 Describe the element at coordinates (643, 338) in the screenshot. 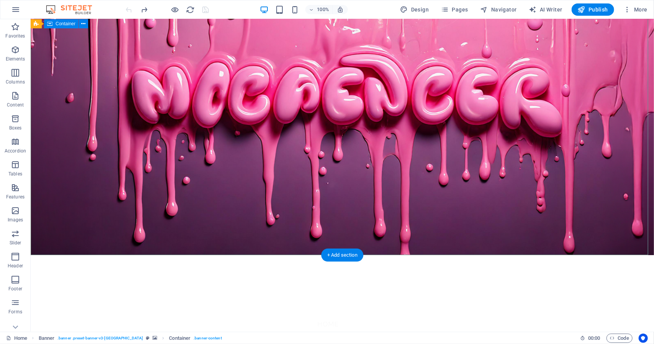

I see `button: Usercentrics` at that location.